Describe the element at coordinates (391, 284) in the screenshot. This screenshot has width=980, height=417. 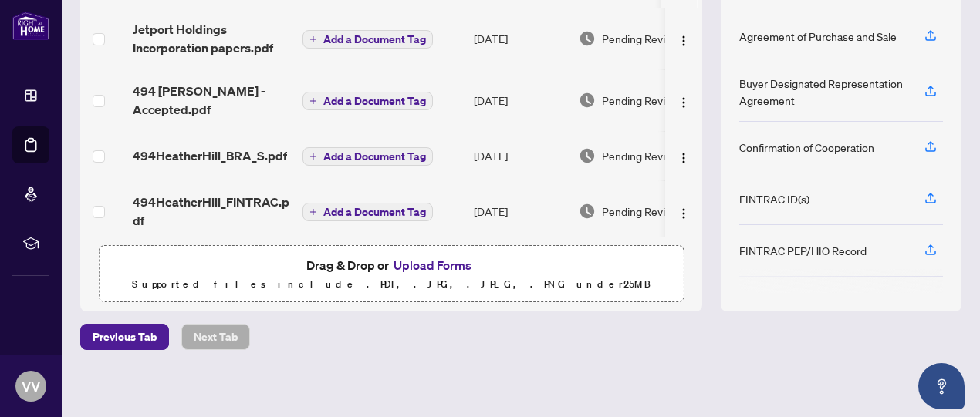
I see `p: Supported files include .PDF, .JPG, .JPEG, .PNG under 25 MB` at that location.